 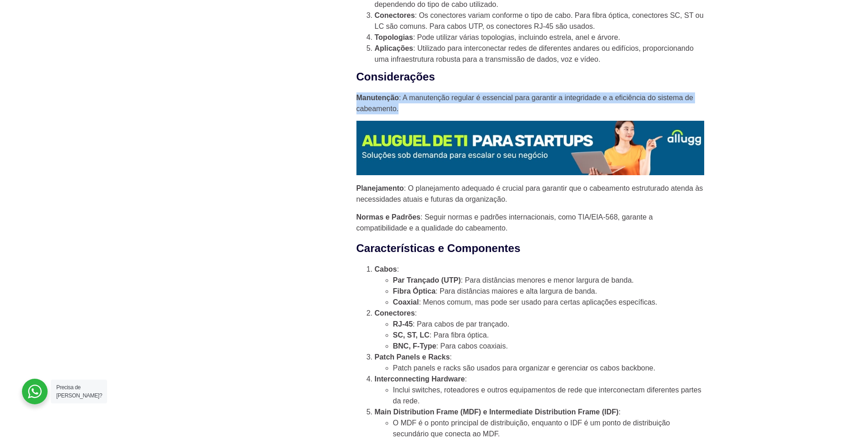 What do you see at coordinates (412, 357) in the screenshot?
I see `strong: Patch Panels e Racks` at bounding box center [412, 357].